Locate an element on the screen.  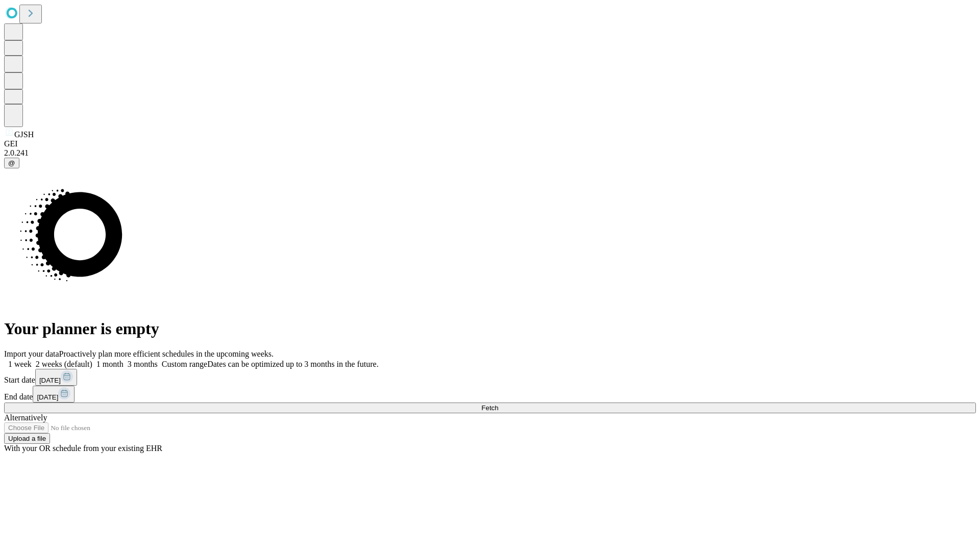
div: 2.0.241 is located at coordinates (490, 153).